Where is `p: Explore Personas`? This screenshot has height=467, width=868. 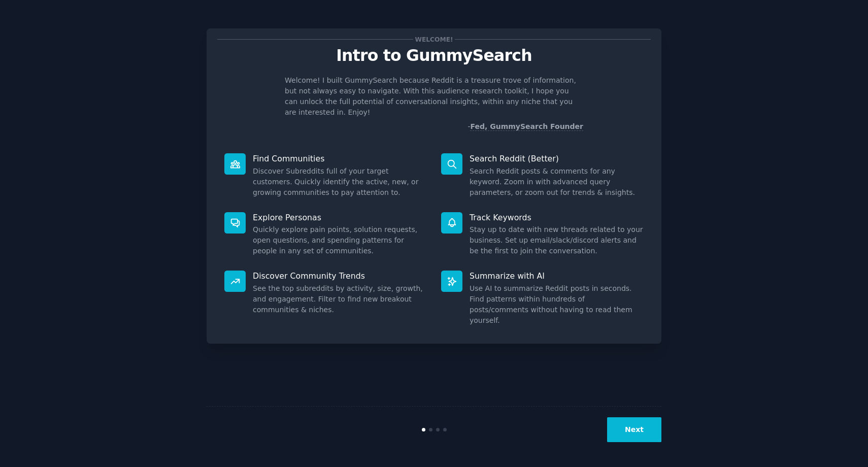 p: Explore Personas is located at coordinates (340, 217).